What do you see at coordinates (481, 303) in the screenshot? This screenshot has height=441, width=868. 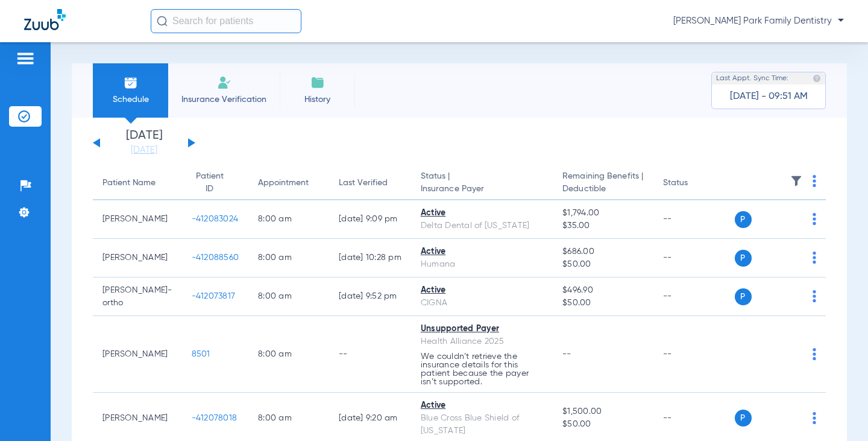 I see `div: CIGNA` at bounding box center [481, 303].